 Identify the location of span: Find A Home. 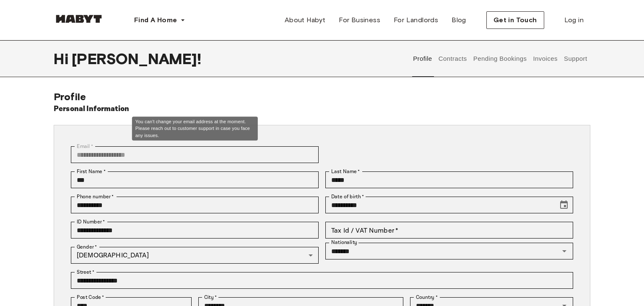
(155, 20).